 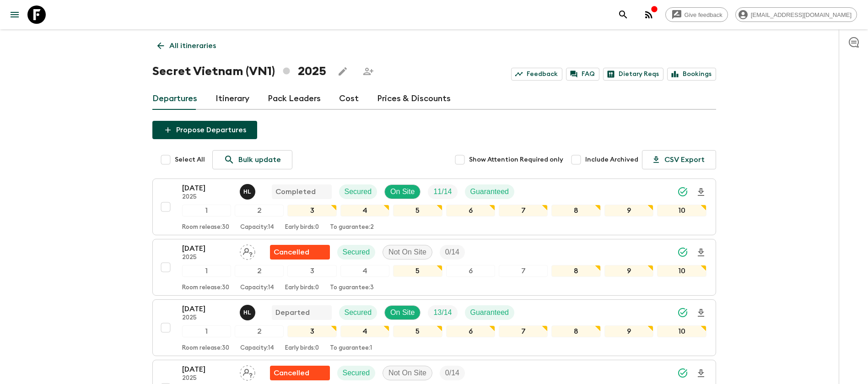 I want to click on a: Bookings, so click(x=691, y=74).